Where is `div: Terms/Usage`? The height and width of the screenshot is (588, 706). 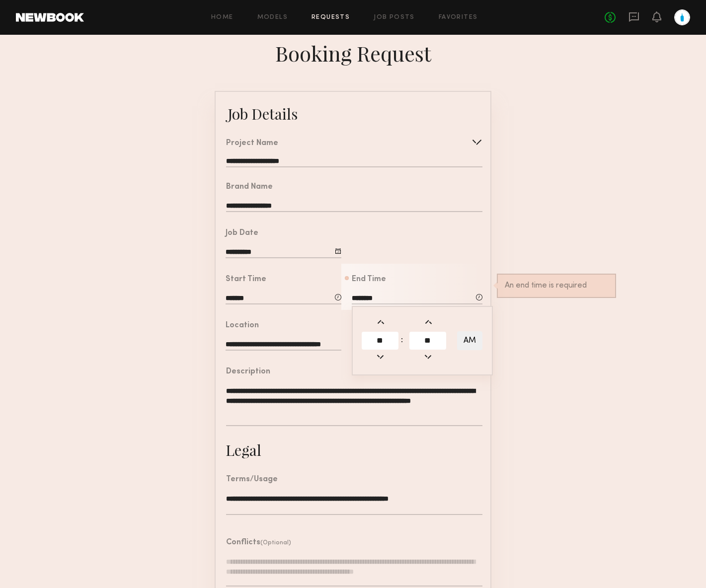 div: Terms/Usage is located at coordinates (252, 480).